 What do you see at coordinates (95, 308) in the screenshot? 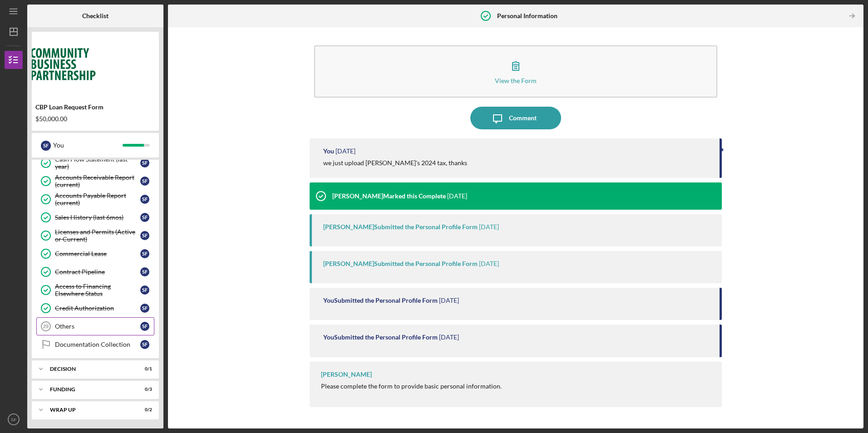
I see `a: Credit AuthorizationSF` at bounding box center [95, 308].